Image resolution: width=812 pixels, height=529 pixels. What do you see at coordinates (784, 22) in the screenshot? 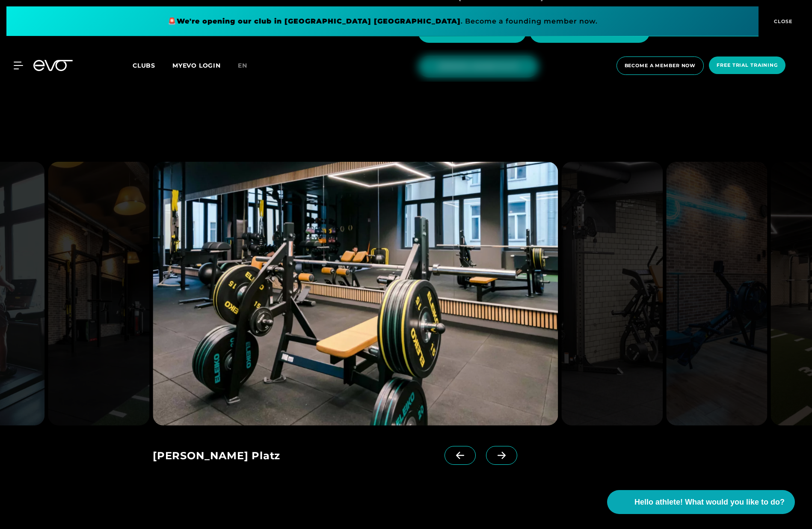
I see `font: CLOSE` at bounding box center [784, 22].